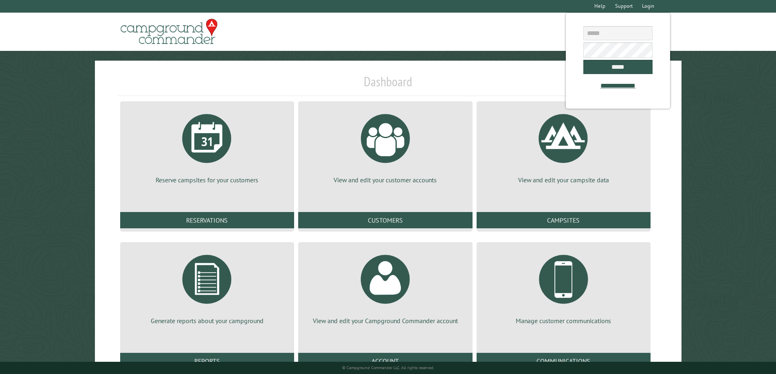 The image size is (776, 374). Describe the element at coordinates (207, 180) in the screenshot. I see `p: Reserve campsites for your customers` at that location.